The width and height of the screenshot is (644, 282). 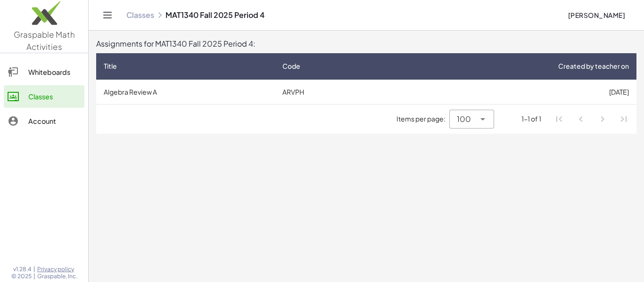 I want to click on span: Items per page:, so click(x=423, y=119).